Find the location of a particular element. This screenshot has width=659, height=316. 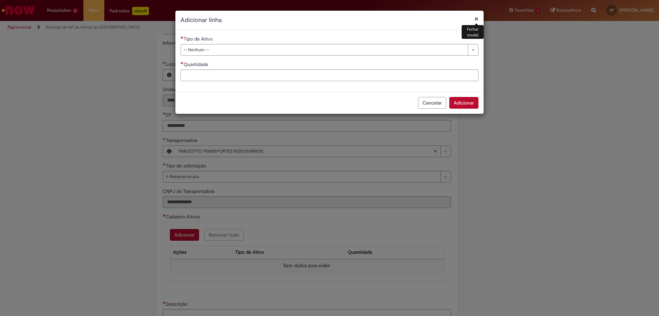

div: Fechar modal is located at coordinates (473, 32).